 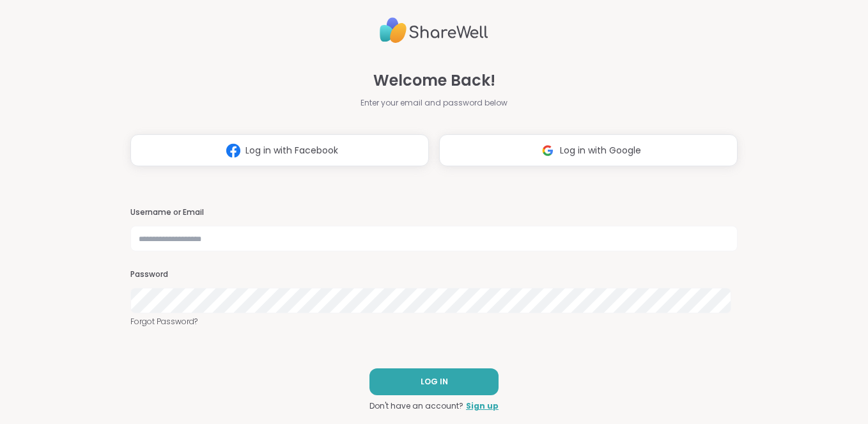 I want to click on span: Enter your email and password below, so click(x=434, y=103).